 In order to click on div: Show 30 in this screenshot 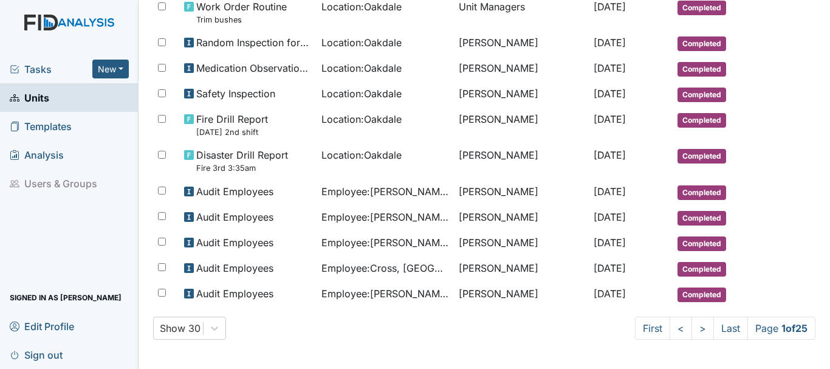, I will do `click(180, 328)`.